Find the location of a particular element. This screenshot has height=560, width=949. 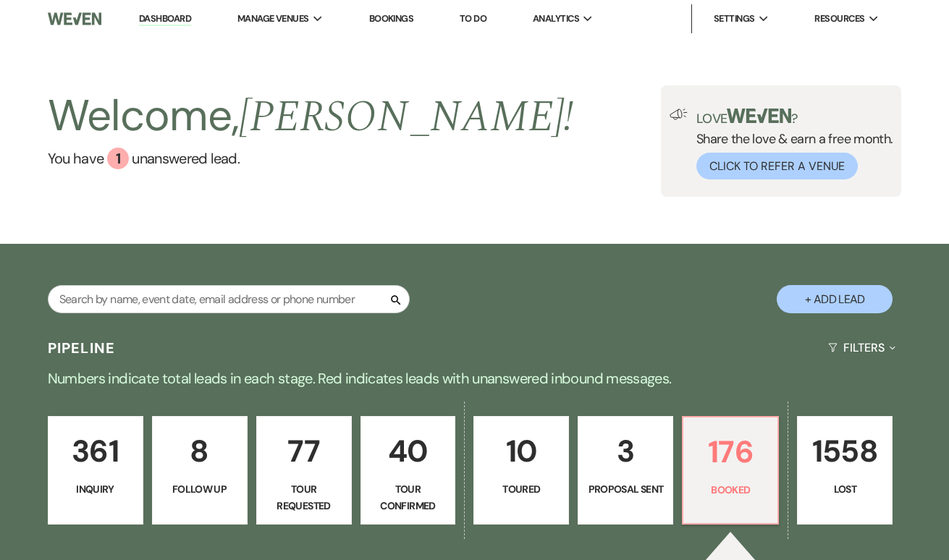

a: 3Proposal Sent is located at coordinates (625, 471).